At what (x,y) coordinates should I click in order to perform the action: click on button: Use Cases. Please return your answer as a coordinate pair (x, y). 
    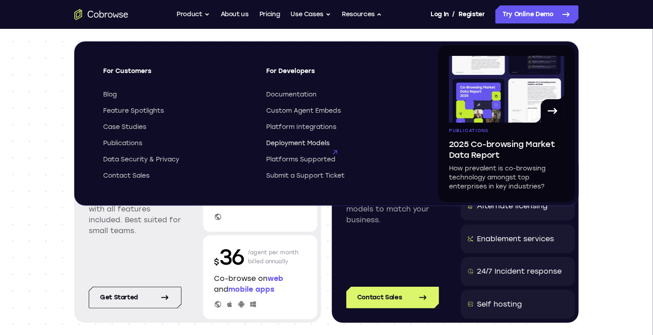
    Looking at the image, I should click on (311, 14).